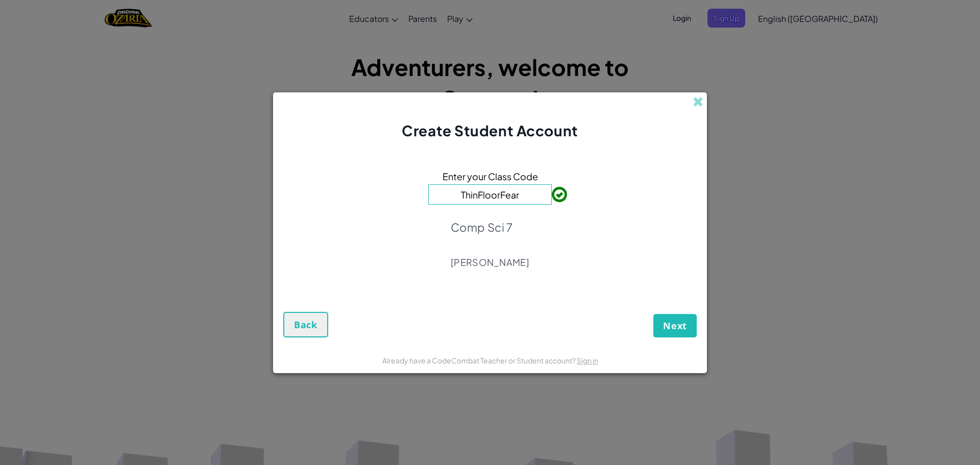  I want to click on span: Already have a CodeCombat Teacher or Student account?, so click(479, 360).